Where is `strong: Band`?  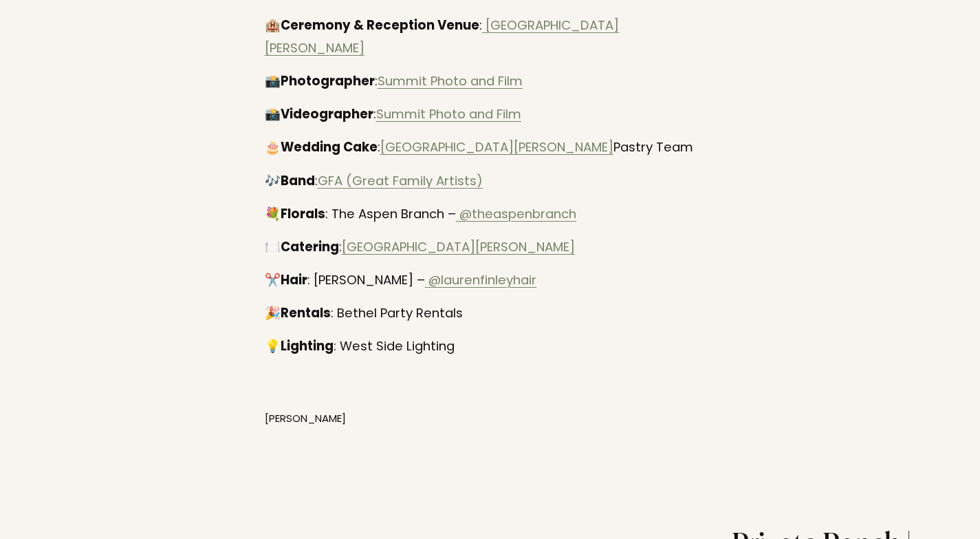
strong: Band is located at coordinates (297, 182).